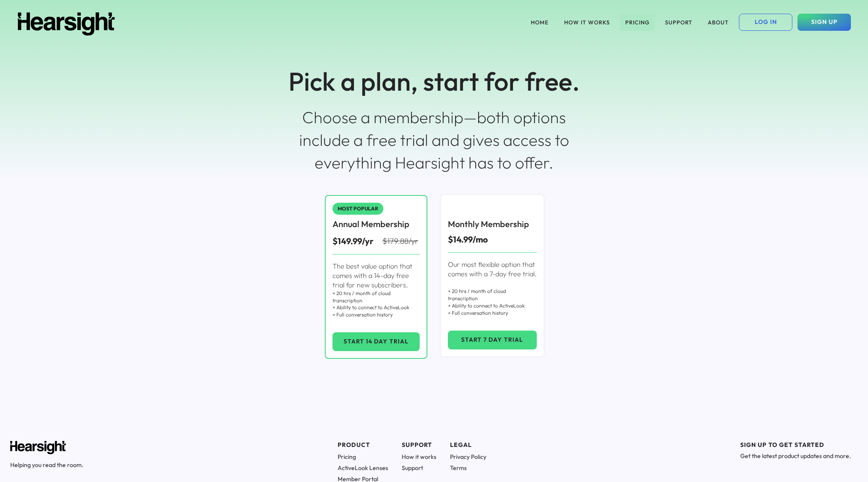  I want to click on div: $149.99/yr, so click(357, 241).